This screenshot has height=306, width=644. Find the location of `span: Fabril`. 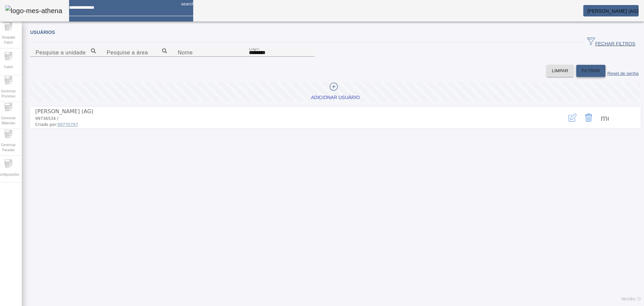

span: Fabril is located at coordinates (8, 67).